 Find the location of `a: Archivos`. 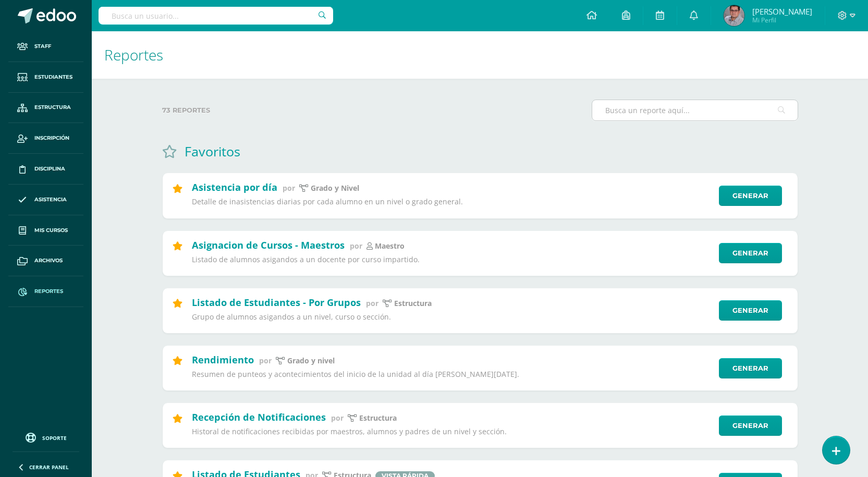

a: Archivos is located at coordinates (46, 261).